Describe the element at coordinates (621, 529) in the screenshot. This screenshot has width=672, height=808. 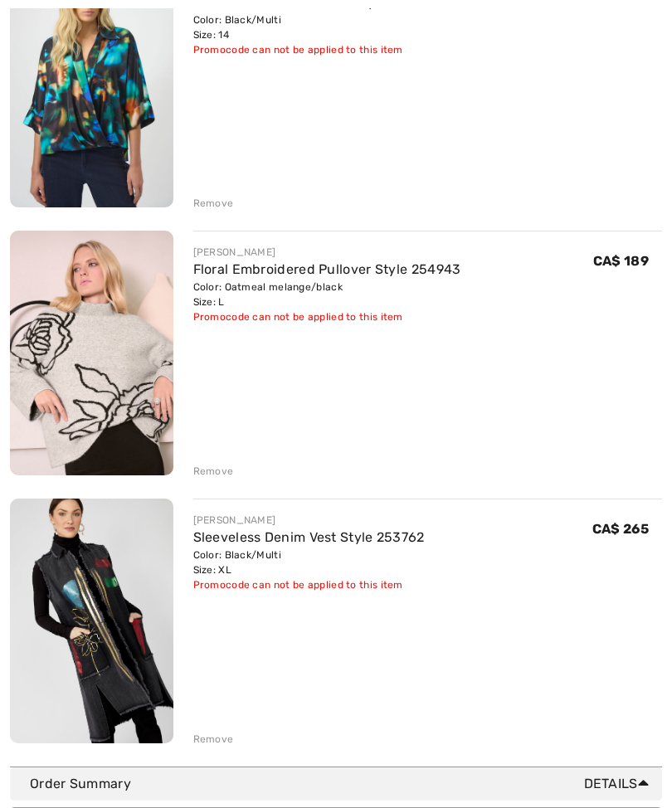
I see `span: CA$ 265` at that location.